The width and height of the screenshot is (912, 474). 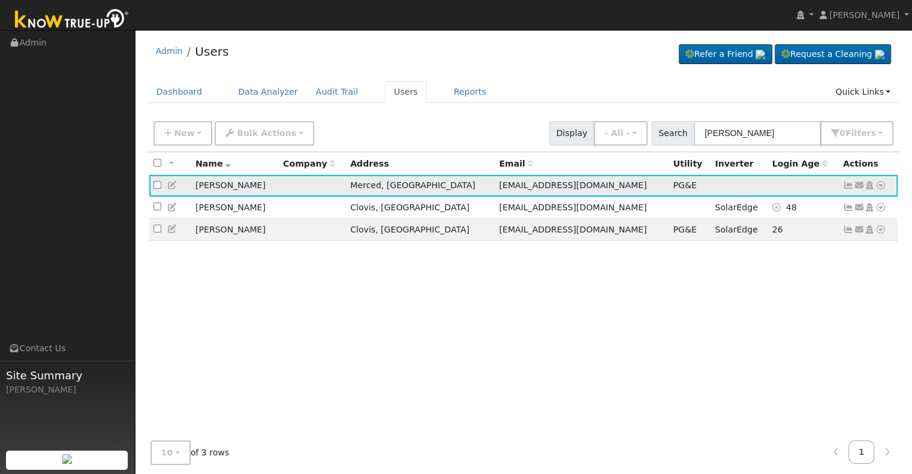 I want to click on span: Days since last login, so click(x=800, y=164).